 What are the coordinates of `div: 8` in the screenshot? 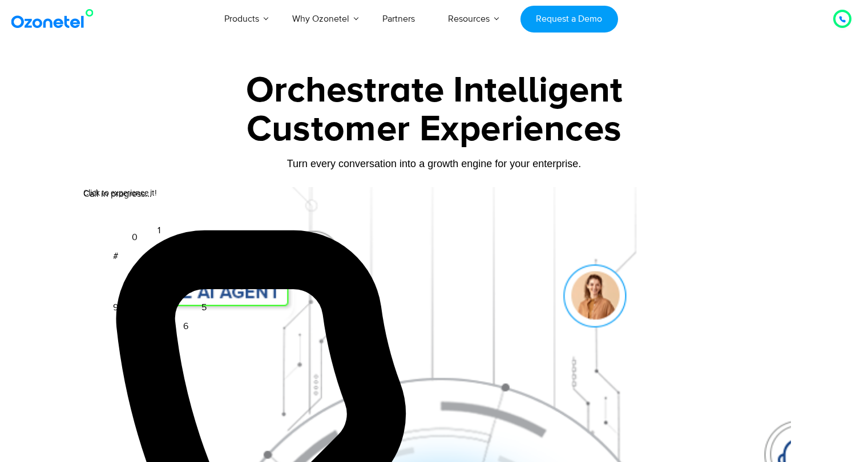 It's located at (134, 327).